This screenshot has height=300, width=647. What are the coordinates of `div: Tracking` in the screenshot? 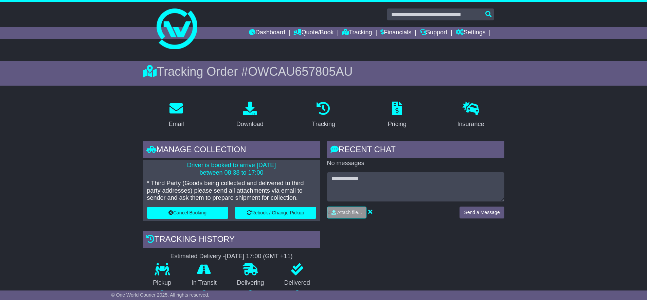 It's located at (323, 124).